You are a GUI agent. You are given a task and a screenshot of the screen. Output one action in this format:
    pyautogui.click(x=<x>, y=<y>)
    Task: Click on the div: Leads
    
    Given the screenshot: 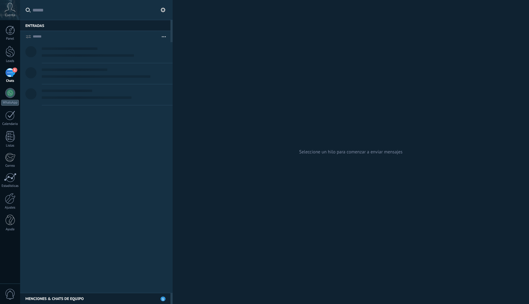 What is the action you would take?
    pyautogui.click(x=10, y=61)
    